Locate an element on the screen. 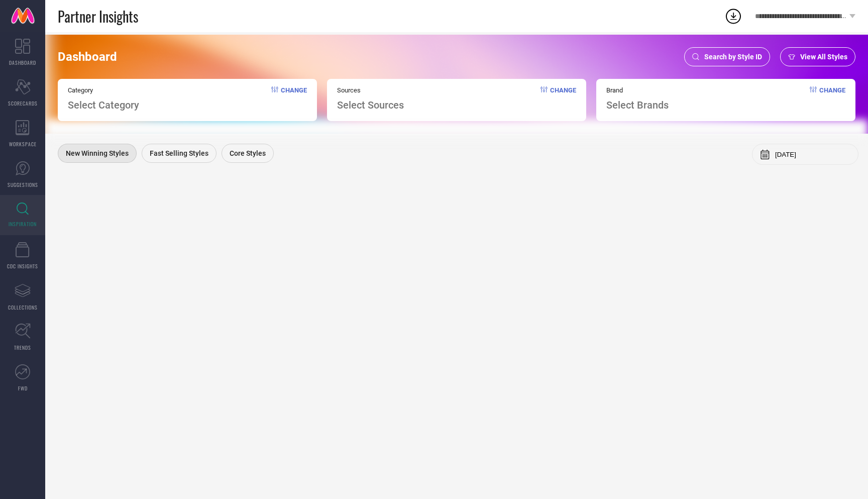 This screenshot has width=868, height=499. span: Sources is located at coordinates (370, 90).